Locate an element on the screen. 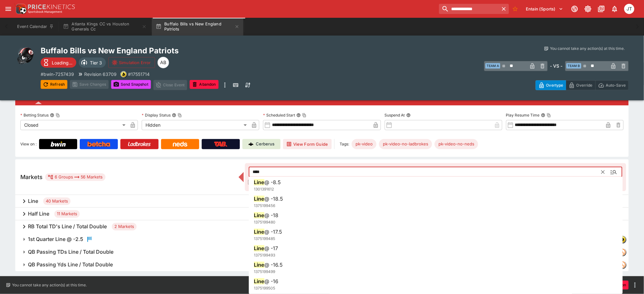 The height and width of the screenshot is (294, 644). button: open drawer is located at coordinates (8, 9).